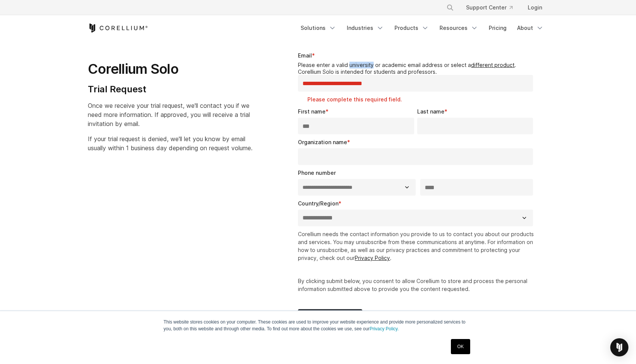  I want to click on a: Pricing, so click(498, 28).